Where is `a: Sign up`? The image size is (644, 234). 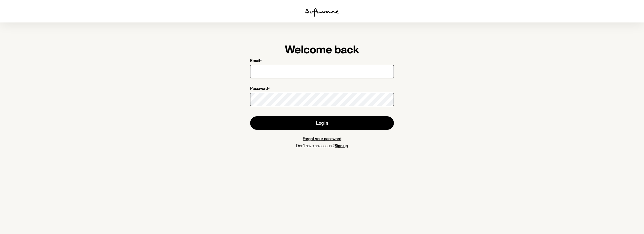
a: Sign up is located at coordinates (341, 146).